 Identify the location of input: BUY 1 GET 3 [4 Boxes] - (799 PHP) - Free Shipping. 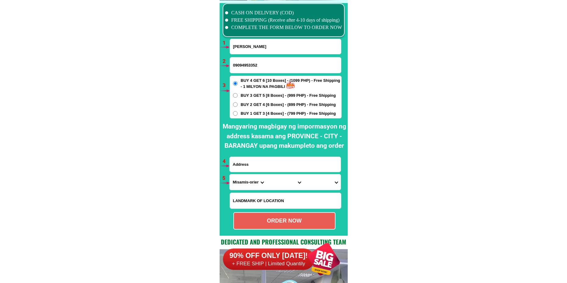
(235, 113).